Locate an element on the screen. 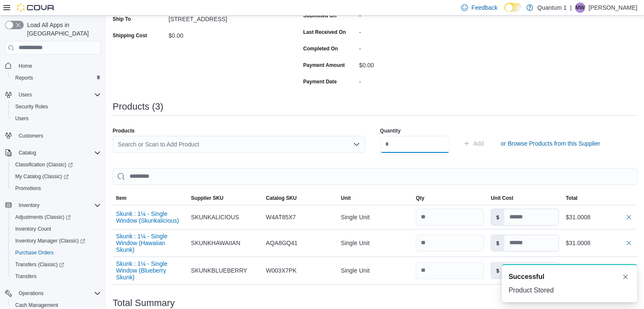 The height and width of the screenshot is (309, 644). label: Payment Date is located at coordinates (320, 82).